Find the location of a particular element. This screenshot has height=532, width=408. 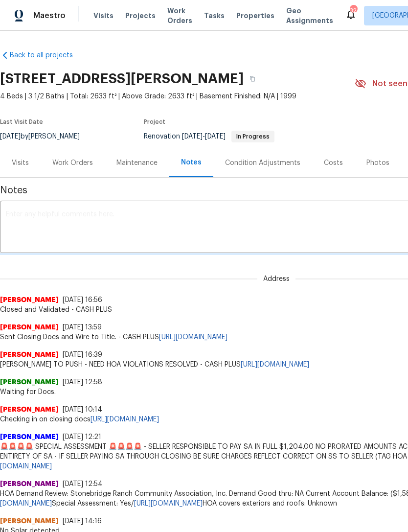

span: Visits is located at coordinates (103, 15).